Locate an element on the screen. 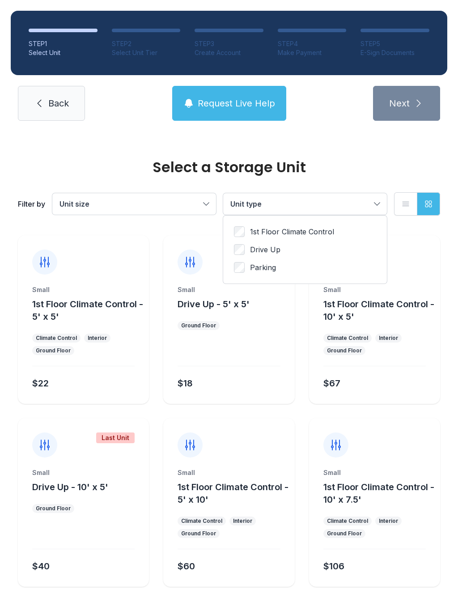  div: $106 is located at coordinates (333, 566).